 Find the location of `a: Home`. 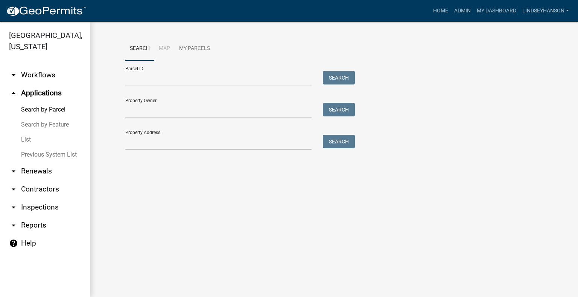

a: Home is located at coordinates (440, 11).